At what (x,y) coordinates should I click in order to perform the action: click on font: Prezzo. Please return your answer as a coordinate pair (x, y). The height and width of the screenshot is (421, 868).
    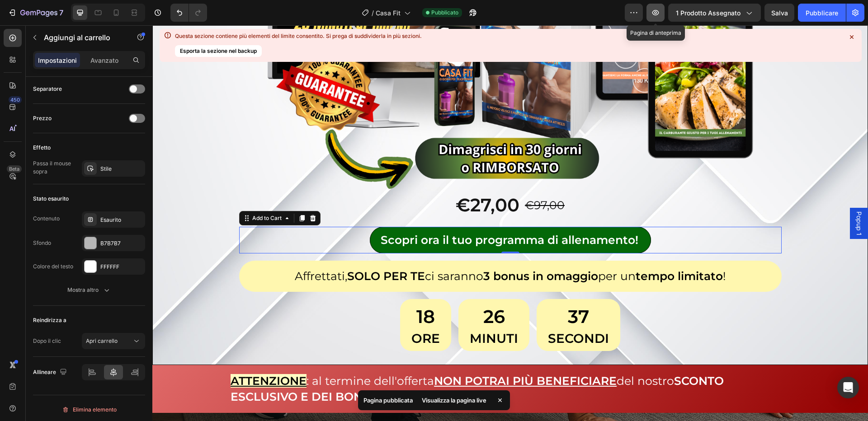
    Looking at the image, I should click on (42, 118).